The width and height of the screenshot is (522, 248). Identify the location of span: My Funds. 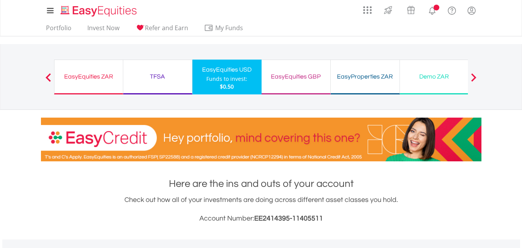
(229, 28).